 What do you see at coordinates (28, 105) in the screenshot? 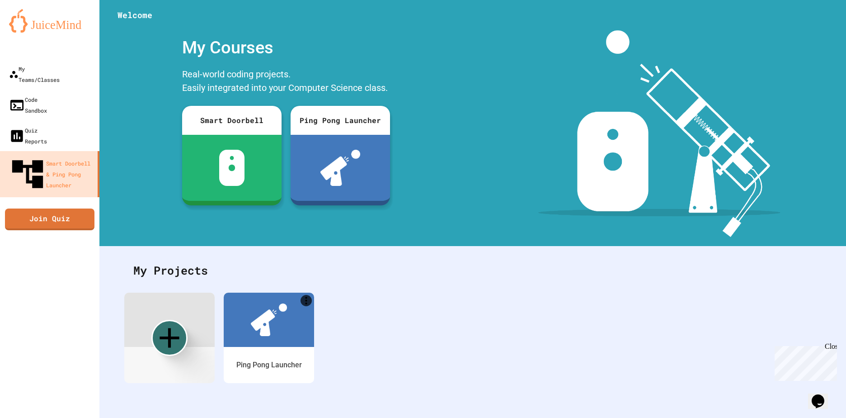
I see `div: Code Sandbox` at bounding box center [28, 105].